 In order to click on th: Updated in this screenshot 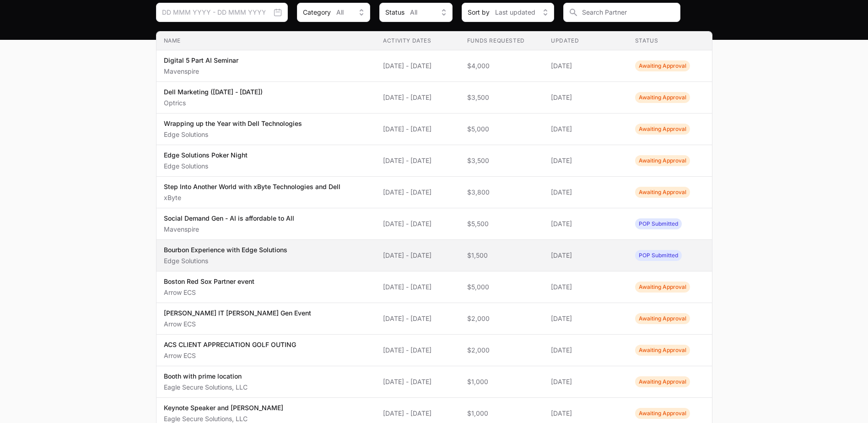, I will do `click(586, 41)`.